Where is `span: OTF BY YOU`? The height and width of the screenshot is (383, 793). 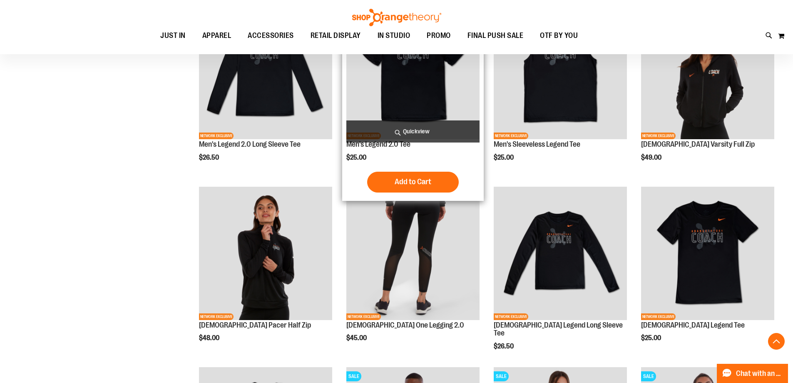 span: OTF BY YOU is located at coordinates (559, 35).